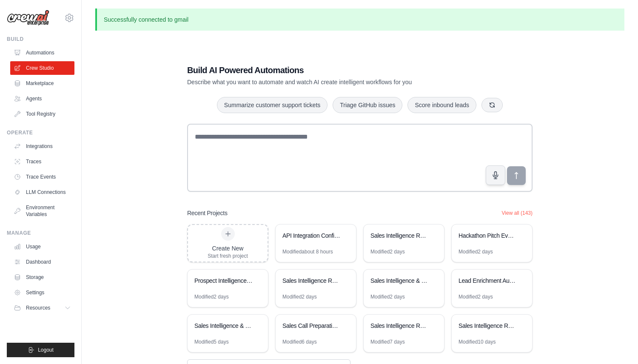 Image resolution: width=638 pixels, height=364 pixels. Describe the element at coordinates (312, 235) in the screenshot. I see `div: API Integration Configuration Generator` at that location.